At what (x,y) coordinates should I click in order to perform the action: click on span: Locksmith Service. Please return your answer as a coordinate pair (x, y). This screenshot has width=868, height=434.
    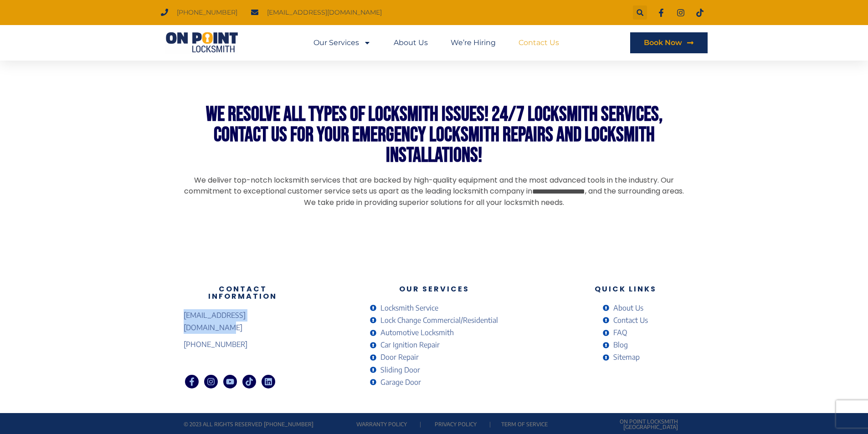
    Looking at the image, I should click on (408, 308).